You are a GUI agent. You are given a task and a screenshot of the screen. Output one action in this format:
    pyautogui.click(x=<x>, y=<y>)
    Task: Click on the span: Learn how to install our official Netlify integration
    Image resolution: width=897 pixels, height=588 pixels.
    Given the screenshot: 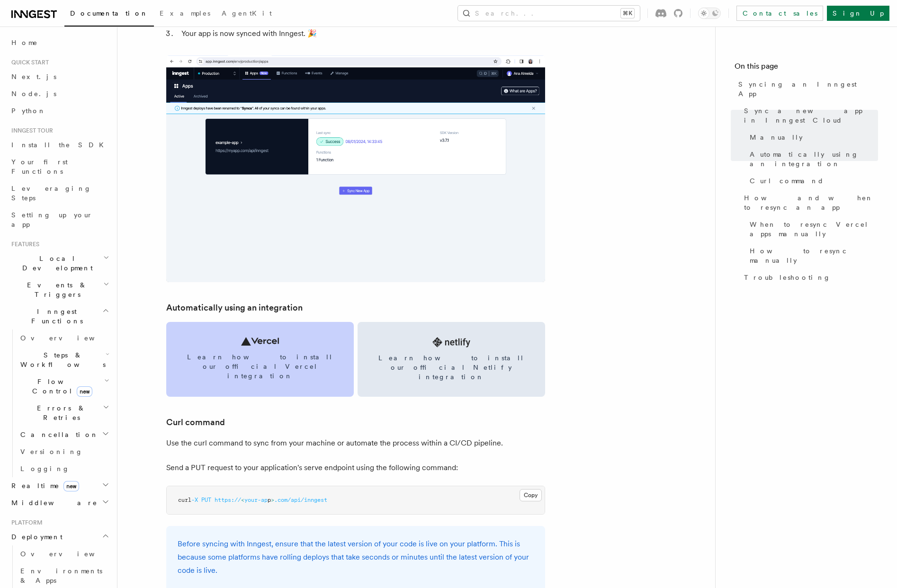 What is the action you would take?
    pyautogui.click(x=451, y=367)
    